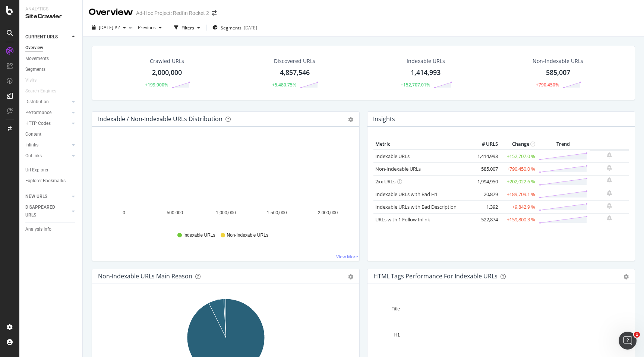 The image size is (644, 357). What do you see at coordinates (519, 144) in the screenshot?
I see `th: Change` at bounding box center [519, 144].